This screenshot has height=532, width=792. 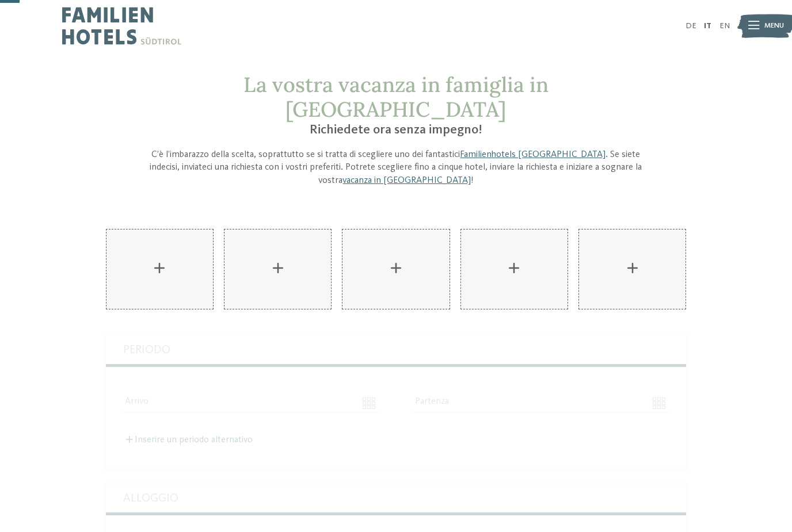 What do you see at coordinates (725, 26) in the screenshot?
I see `a: EN` at bounding box center [725, 26].